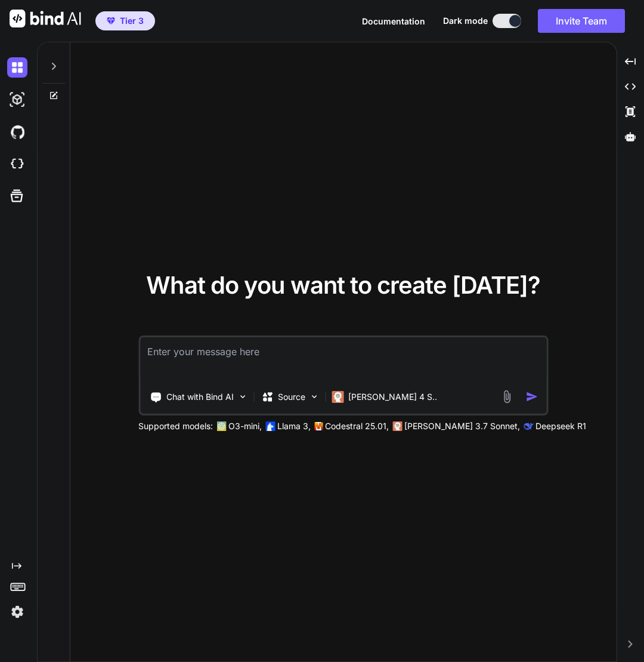 This screenshot has height=662, width=644. Describe the element at coordinates (319, 426) in the screenshot. I see `img: Mistral-AI` at that location.